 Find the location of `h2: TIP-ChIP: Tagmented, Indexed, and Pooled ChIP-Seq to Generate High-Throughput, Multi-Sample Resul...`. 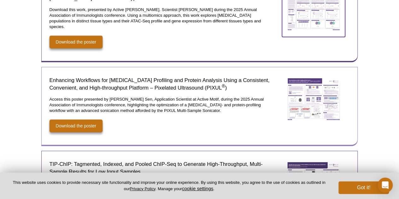

h2: TIP-ChIP: Tagmented, Indexed, and Pooled ChIP-Seq to Generate High-Throughput, Multi-Sample Resul... is located at coordinates (160, 168).